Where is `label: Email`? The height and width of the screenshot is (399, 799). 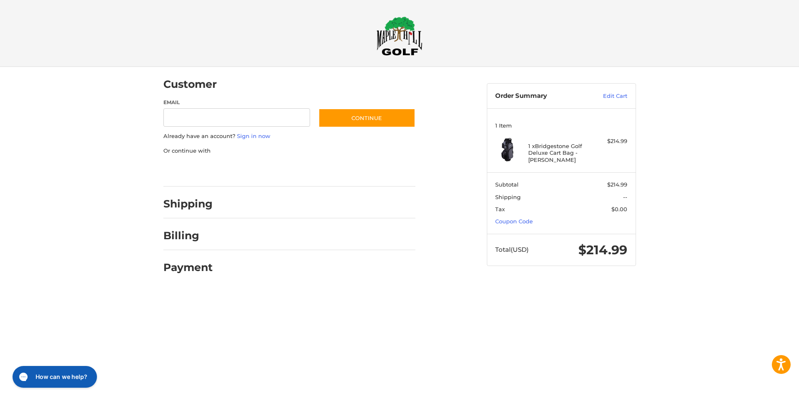 label: Email is located at coordinates (237, 102).